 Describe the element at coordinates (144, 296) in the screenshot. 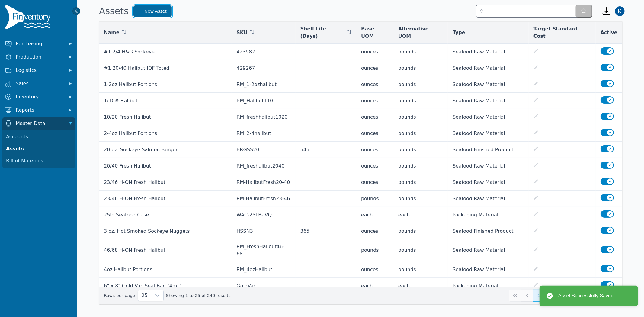

I see `span: Rows per page` at that location.